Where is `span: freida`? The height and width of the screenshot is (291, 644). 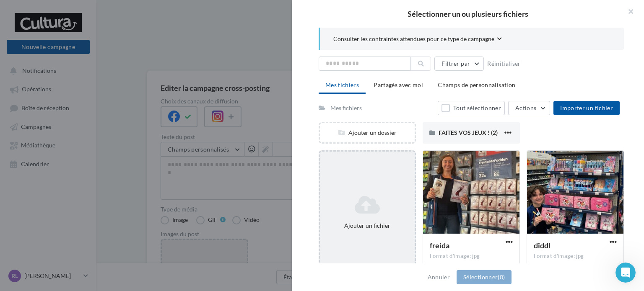 span: freida is located at coordinates (439, 245).